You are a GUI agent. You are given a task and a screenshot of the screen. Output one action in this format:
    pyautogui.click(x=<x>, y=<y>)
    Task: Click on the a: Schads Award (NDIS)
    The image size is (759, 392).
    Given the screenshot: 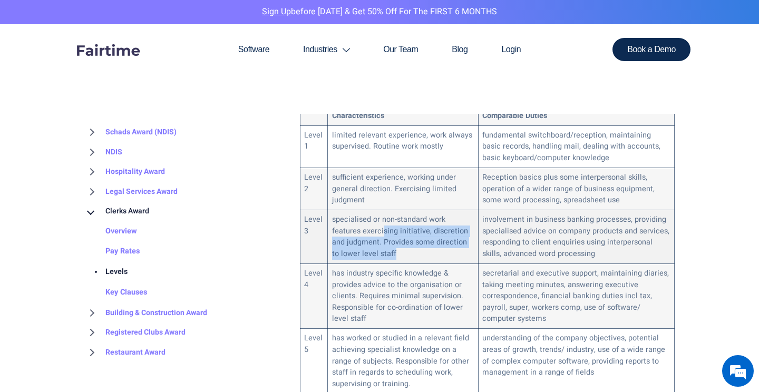 What is the action you would take?
    pyautogui.click(x=130, y=132)
    